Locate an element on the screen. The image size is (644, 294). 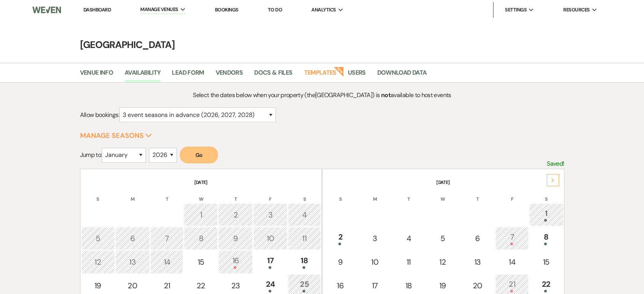
a: To Do is located at coordinates (275, 10).